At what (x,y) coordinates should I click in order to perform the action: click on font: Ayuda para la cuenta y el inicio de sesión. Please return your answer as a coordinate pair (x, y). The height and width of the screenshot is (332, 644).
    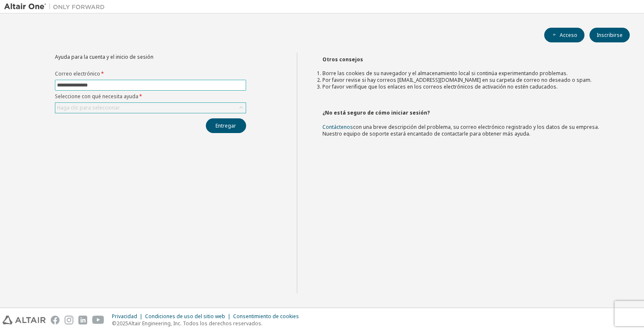
    Looking at the image, I should click on (104, 57).